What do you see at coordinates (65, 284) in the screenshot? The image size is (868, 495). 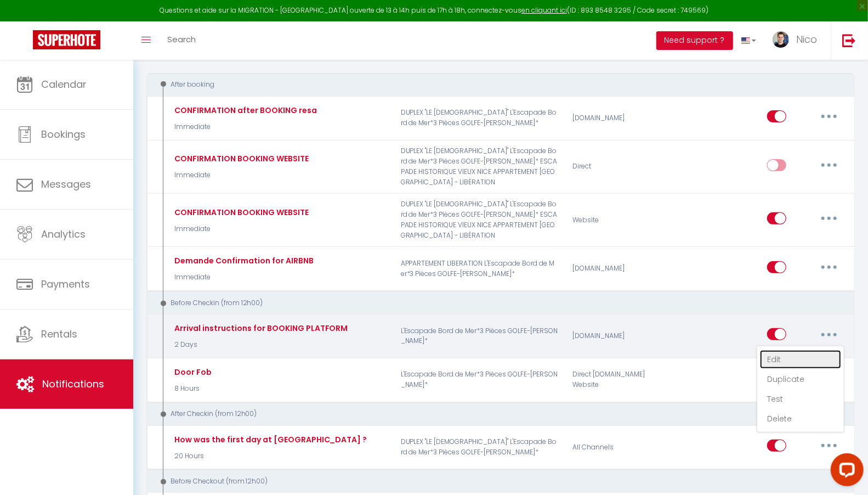 I see `span: Payments` at bounding box center [65, 284].